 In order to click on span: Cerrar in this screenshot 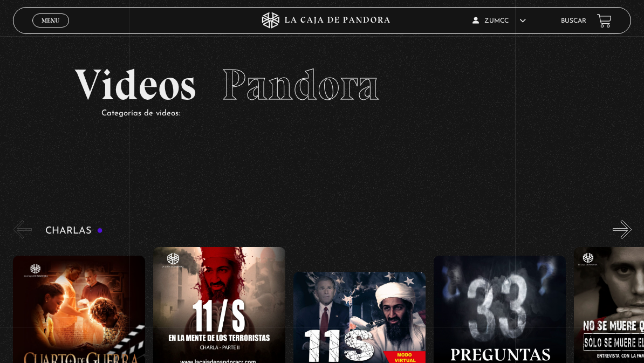, I will do `click(50, 30)`.